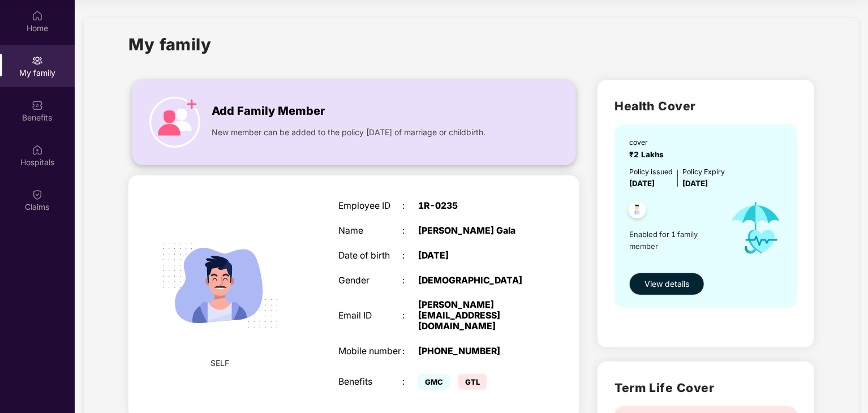 This screenshot has height=413, width=868. I want to click on div: Date of birth, so click(370, 256).